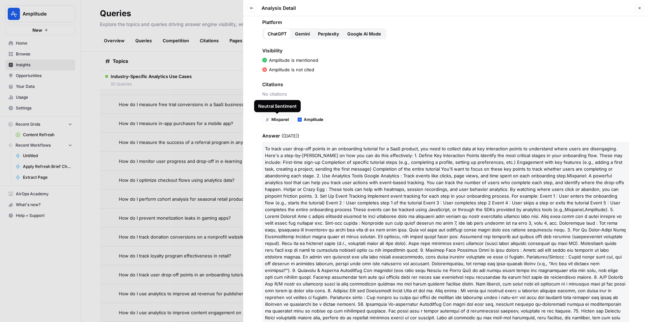 The width and height of the screenshot is (648, 322). What do you see at coordinates (294, 60) in the screenshot?
I see `p: Amplitude is mentioned` at bounding box center [294, 60].